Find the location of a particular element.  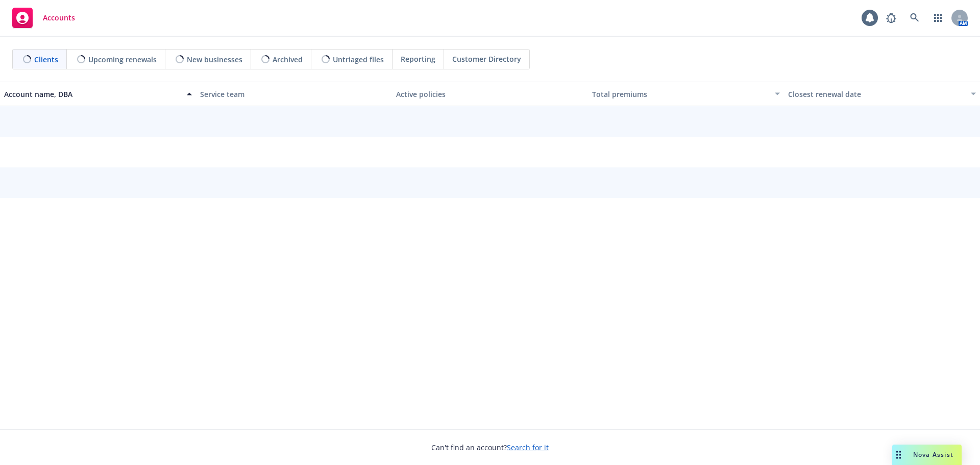

button: Closest renewal date is located at coordinates (882, 94).